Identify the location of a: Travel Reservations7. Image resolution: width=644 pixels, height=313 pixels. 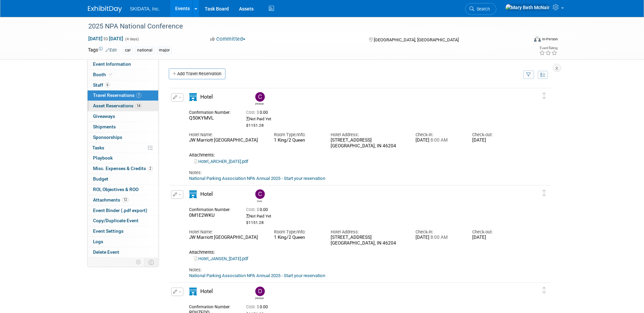
(123, 95).